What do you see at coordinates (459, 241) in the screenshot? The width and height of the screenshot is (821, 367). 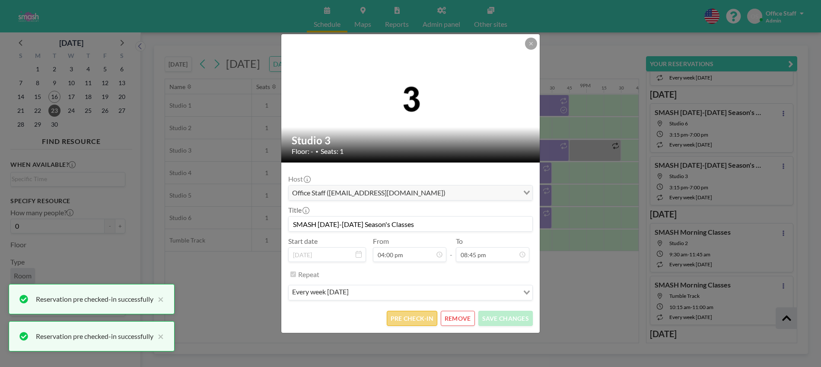 I see `label: To` at bounding box center [459, 241].